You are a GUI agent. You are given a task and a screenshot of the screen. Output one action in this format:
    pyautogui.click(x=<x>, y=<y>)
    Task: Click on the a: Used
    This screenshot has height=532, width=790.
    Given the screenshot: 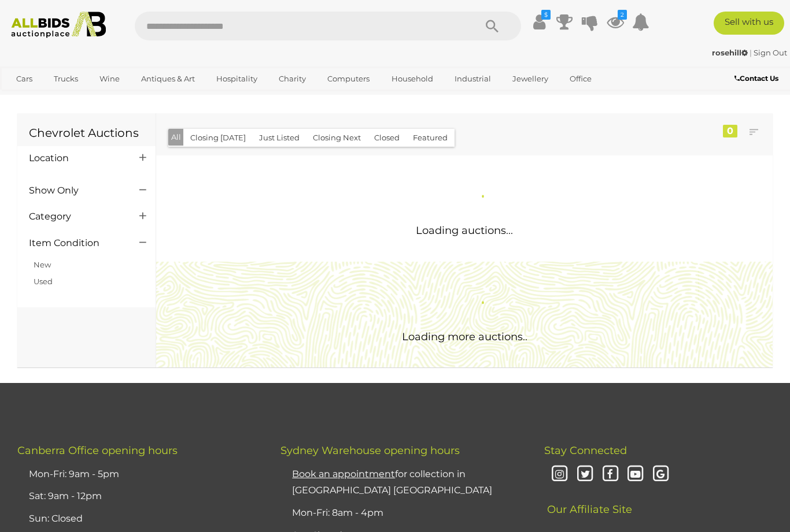 What is the action you would take?
    pyautogui.click(x=43, y=282)
    